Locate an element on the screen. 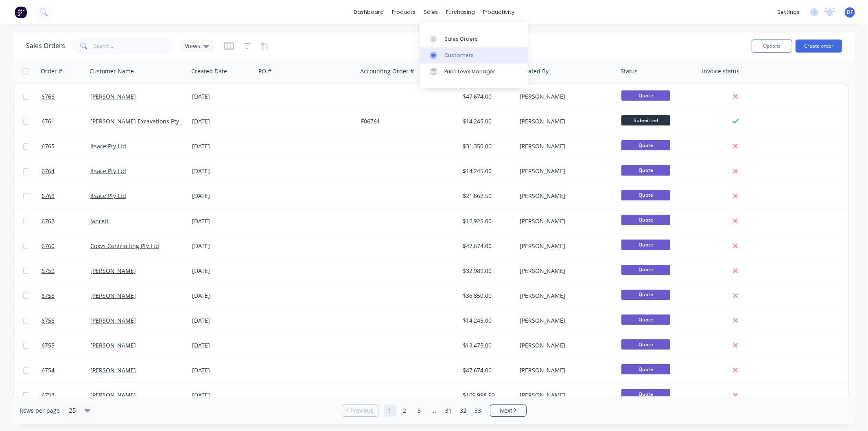 This screenshot has height=431, width=868. div: sales is located at coordinates (431, 12).